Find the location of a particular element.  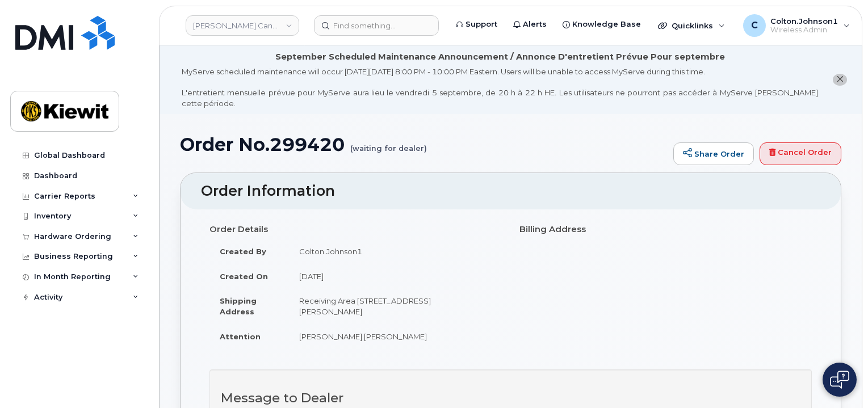

div: September Scheduled Maintenance Announcement / Annonce D'entretient Prévue Pour septembre is located at coordinates (500, 57).